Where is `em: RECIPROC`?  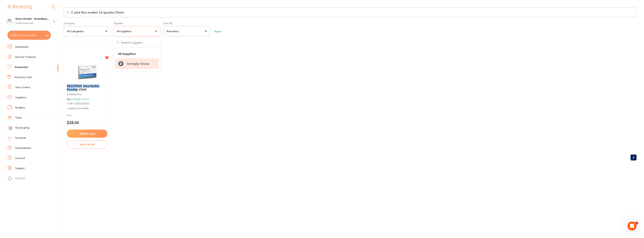 em: RECIPROC is located at coordinates (75, 86).